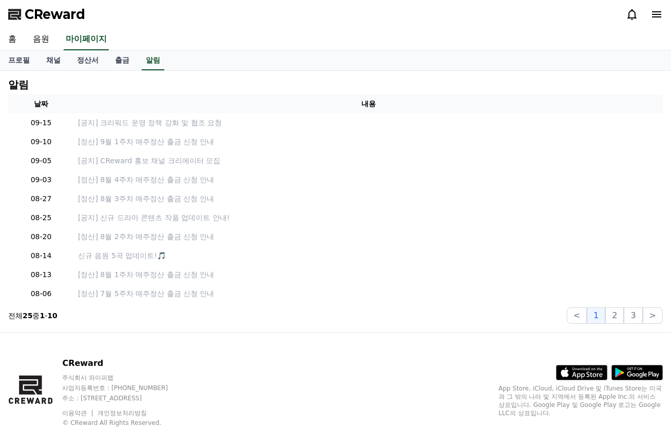 This screenshot has height=428, width=671. I want to click on p: [정산] 8월 3주차 매주정산 출금 신청 안내, so click(368, 199).